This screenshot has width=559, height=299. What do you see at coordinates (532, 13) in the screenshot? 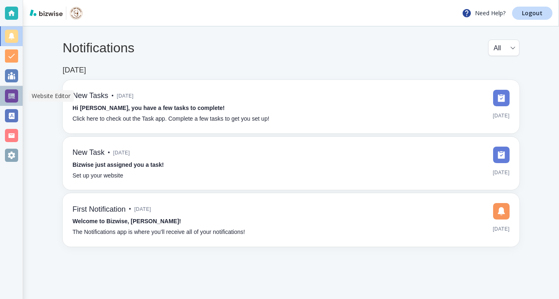
I see `a: Logout` at bounding box center [532, 13].